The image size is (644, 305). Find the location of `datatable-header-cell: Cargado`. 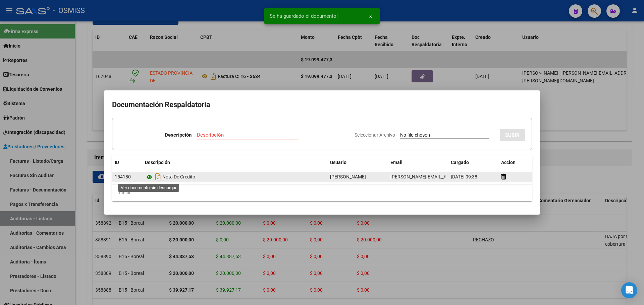

datatable-header-cell: Cargado is located at coordinates (474, 163).